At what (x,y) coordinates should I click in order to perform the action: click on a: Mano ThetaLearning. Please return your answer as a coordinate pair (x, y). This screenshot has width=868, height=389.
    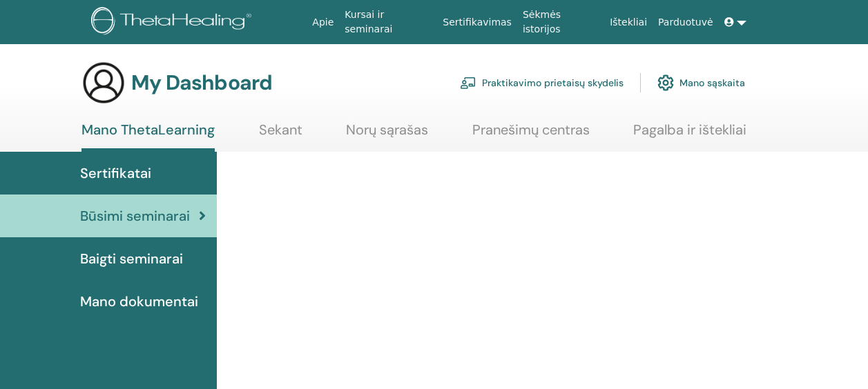
    Looking at the image, I should click on (147, 137).